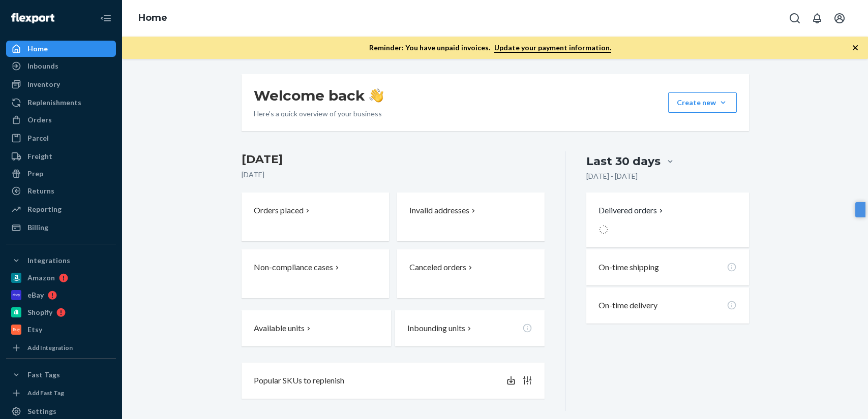 Image resolution: width=868 pixels, height=419 pixels. Describe the element at coordinates (44, 375) in the screenshot. I see `div: Fast Tags` at that location.